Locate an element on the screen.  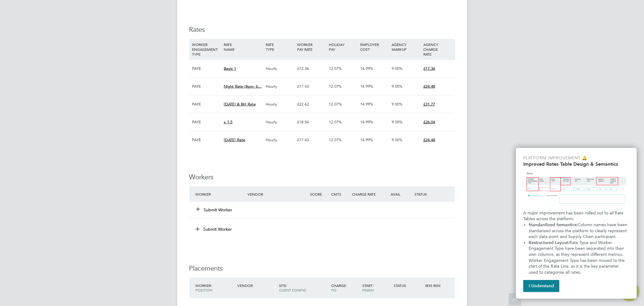
div: EMPLOYER COST is located at coordinates (374, 47).